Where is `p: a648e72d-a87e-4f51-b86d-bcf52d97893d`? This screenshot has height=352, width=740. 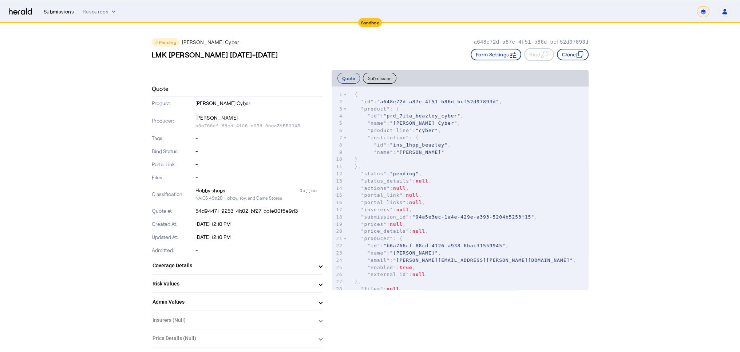 p: a648e72d-a87e-4f51-b86d-bcf52d97893d is located at coordinates (531, 42).